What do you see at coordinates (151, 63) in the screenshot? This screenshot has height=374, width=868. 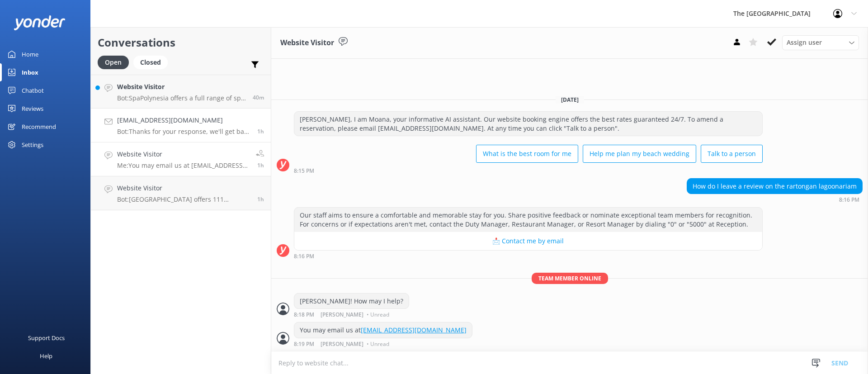 I see `div: Closed` at bounding box center [151, 63].